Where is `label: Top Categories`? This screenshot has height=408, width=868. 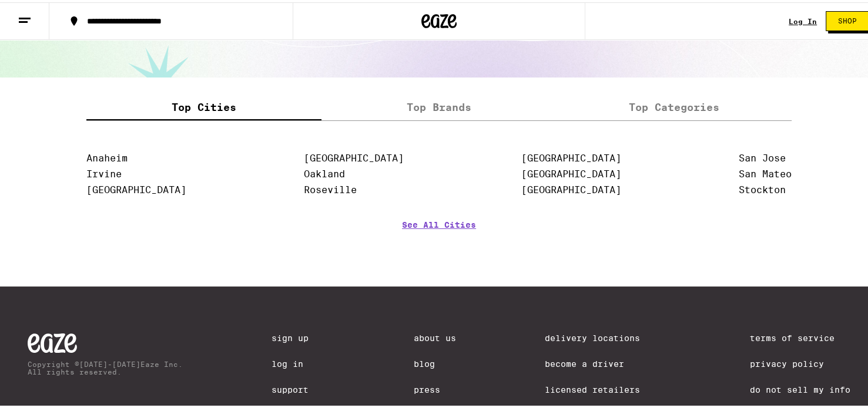
label: Top Categories is located at coordinates (674, 105).